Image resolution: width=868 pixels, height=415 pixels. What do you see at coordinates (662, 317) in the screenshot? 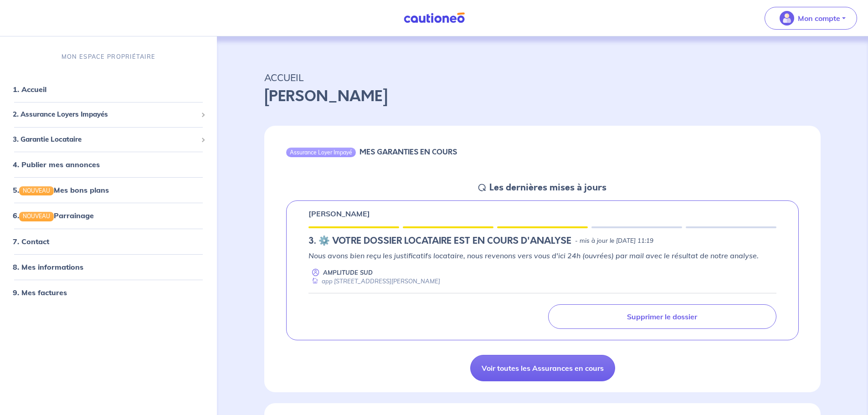
I see `a: Supprimer le dossier` at bounding box center [662, 317].